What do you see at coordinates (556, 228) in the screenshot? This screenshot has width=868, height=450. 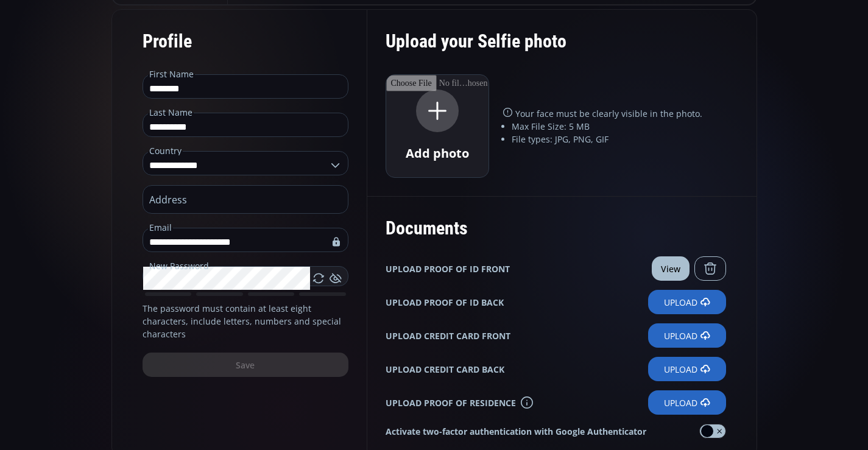 I see `div: Documents` at bounding box center [556, 228].